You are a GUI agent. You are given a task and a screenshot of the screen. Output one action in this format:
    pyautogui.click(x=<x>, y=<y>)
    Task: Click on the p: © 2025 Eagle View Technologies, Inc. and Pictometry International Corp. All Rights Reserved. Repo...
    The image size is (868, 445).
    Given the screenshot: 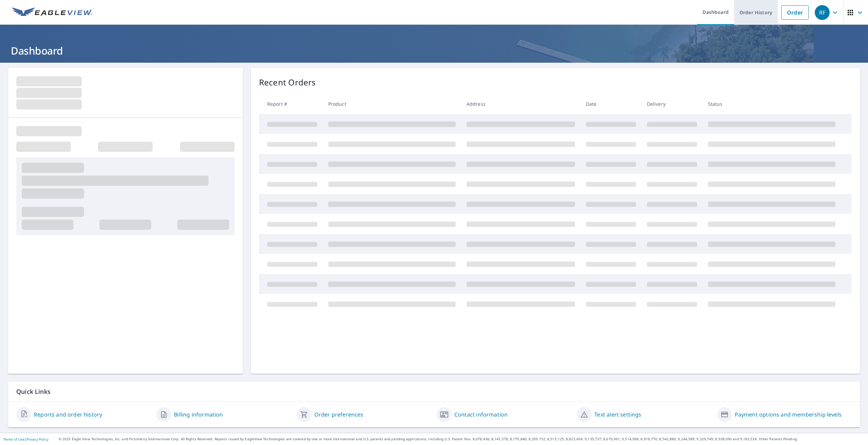 What is the action you would take?
    pyautogui.click(x=461, y=438)
    